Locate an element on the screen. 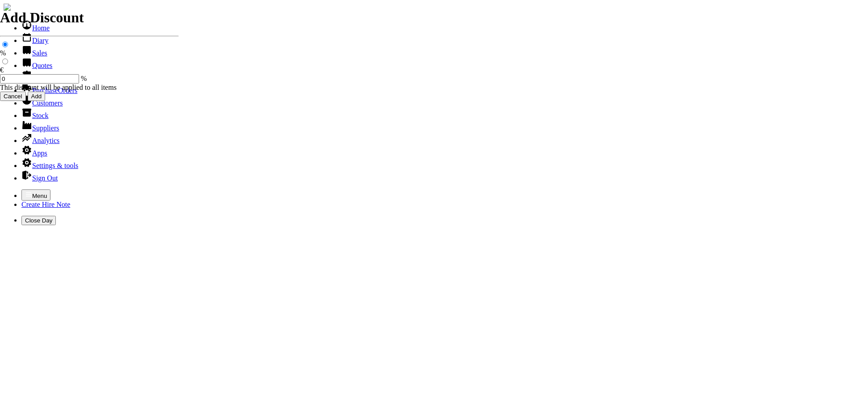  li: Stock is located at coordinates (434, 113).